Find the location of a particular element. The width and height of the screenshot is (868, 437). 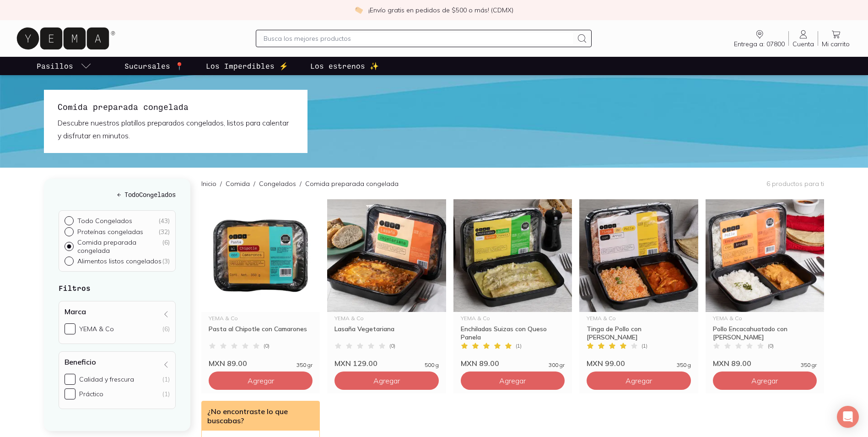

img: Lasaña Vegetariana is located at coordinates (386, 255).